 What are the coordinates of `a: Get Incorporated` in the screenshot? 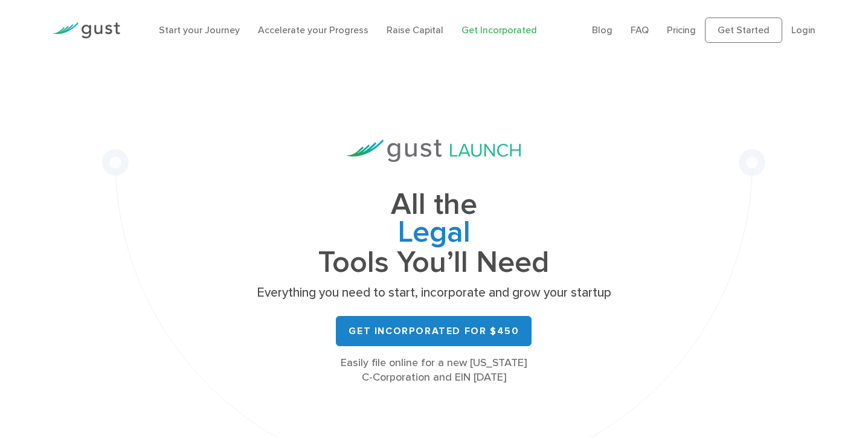 It's located at (499, 30).